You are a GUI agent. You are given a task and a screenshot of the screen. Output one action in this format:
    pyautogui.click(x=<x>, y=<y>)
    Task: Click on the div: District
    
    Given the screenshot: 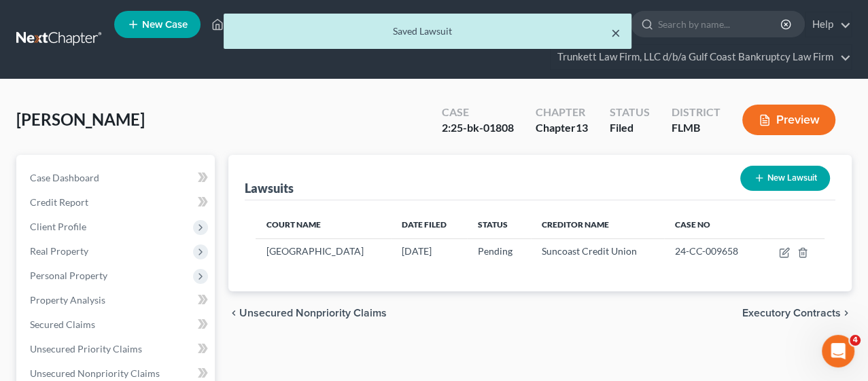 What is the action you would take?
    pyautogui.click(x=696, y=112)
    